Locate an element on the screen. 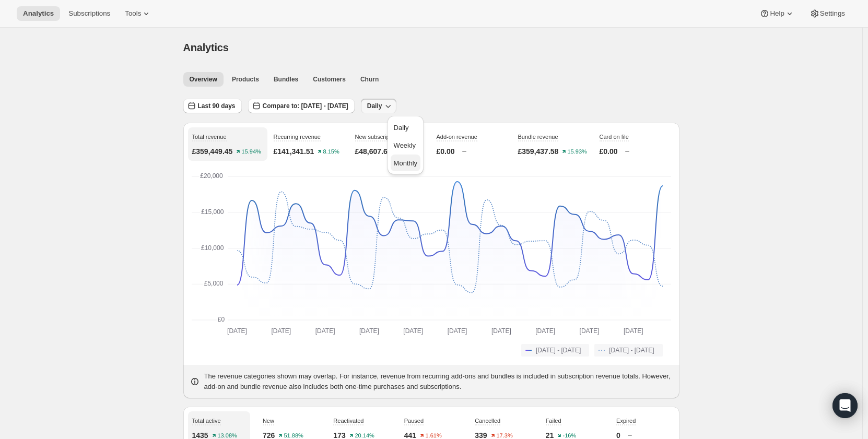 The height and width of the screenshot is (439, 868). span: Last 90 days is located at coordinates (216, 106).